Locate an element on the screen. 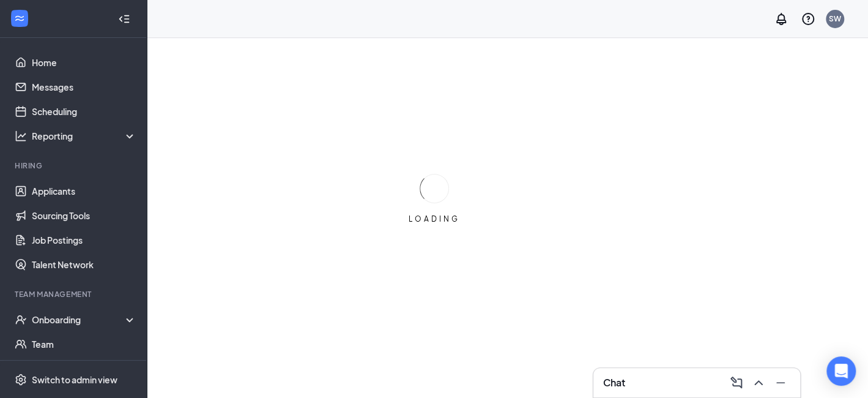 The image size is (868, 398). svg: Collapse is located at coordinates (124, 19).